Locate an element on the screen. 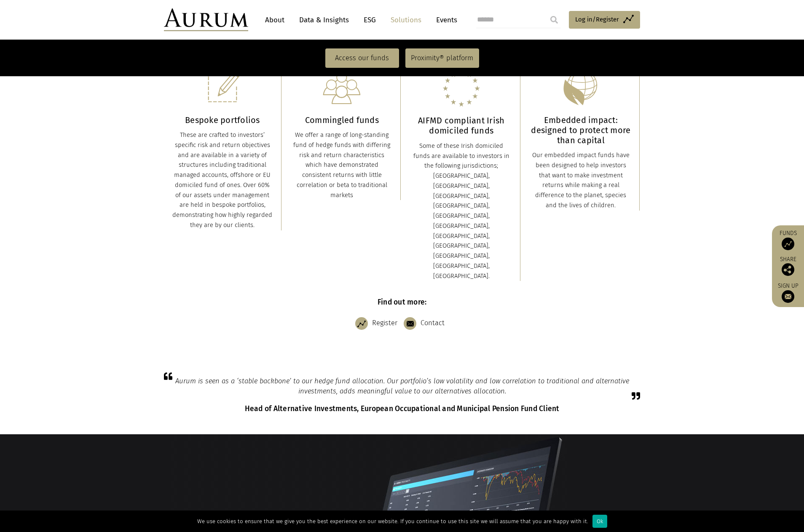 This screenshot has width=804, height=532. a: Register is located at coordinates (378, 324).